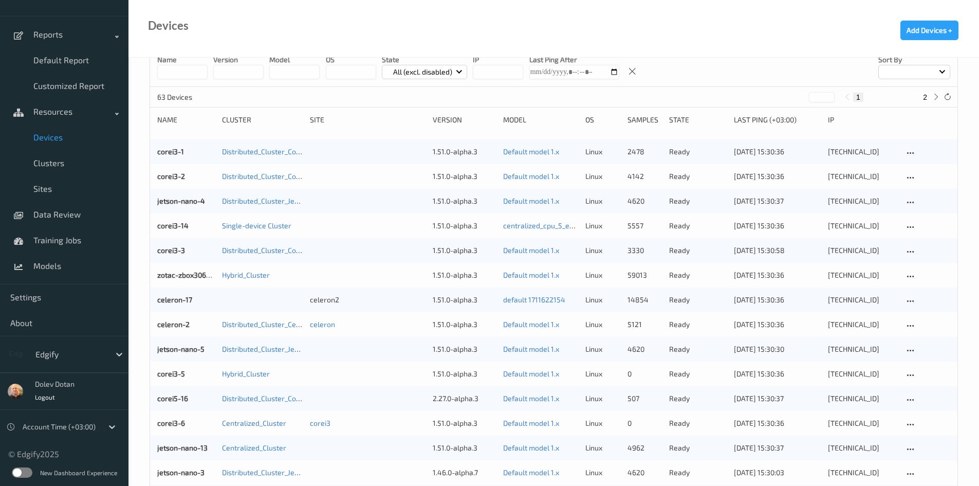 The width and height of the screenshot is (979, 486). What do you see at coordinates (171, 250) in the screenshot?
I see `a: corei3-3` at bounding box center [171, 250].